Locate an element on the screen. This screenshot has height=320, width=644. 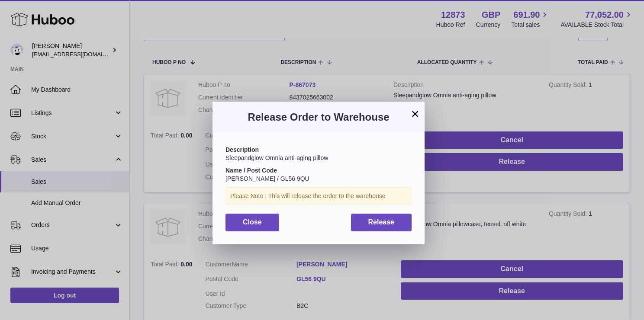
button: Release is located at coordinates (381, 223).